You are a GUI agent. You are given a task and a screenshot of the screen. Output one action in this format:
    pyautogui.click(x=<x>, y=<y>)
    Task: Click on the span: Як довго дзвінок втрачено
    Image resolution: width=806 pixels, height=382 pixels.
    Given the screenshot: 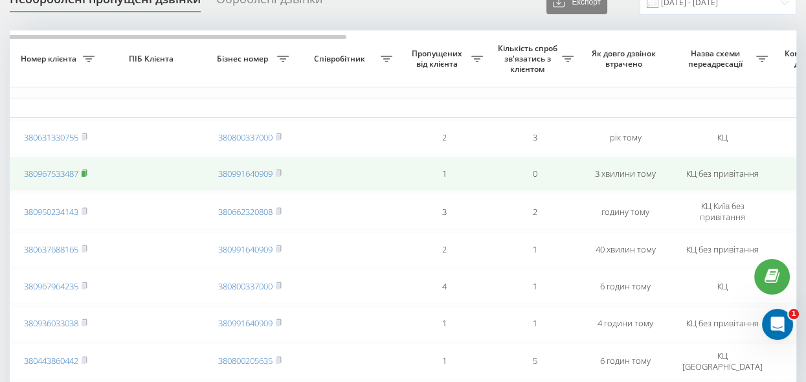 What is the action you would take?
    pyautogui.click(x=625, y=58)
    